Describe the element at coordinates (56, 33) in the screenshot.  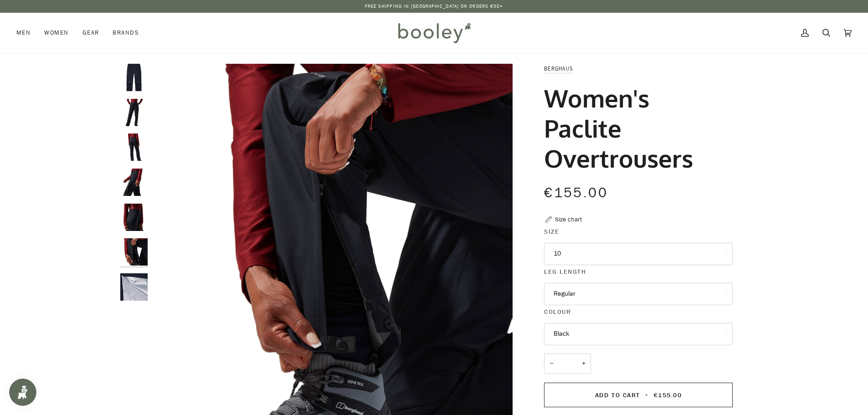
I see `div: Women` at that location.